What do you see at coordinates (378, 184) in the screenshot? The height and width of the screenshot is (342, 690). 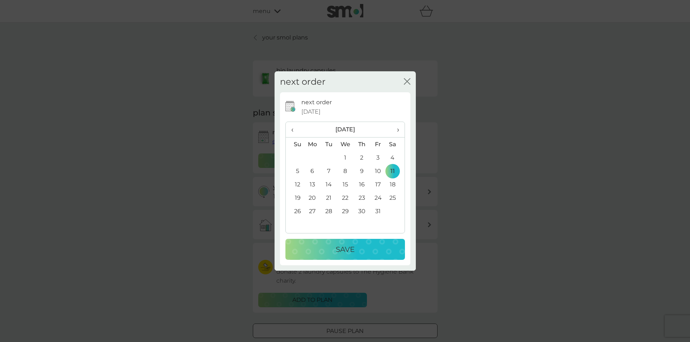 I see `td: 17` at bounding box center [378, 184].